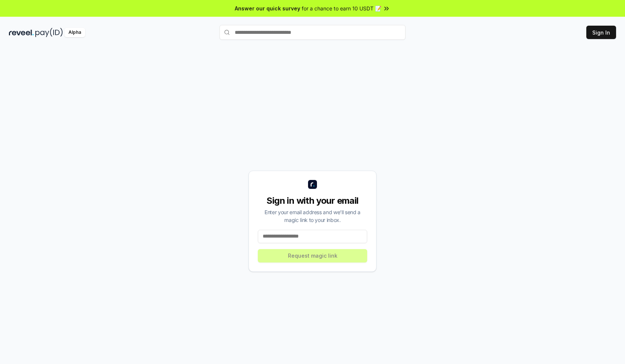 This screenshot has width=625, height=364. I want to click on span: for a chance to earn 10 USDT 📝, so click(342, 8).